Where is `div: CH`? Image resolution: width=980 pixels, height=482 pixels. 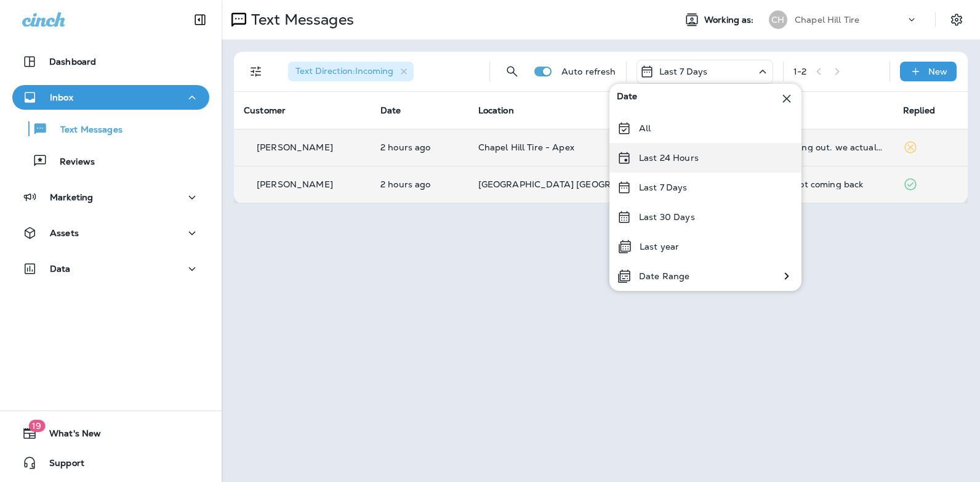
div: CH is located at coordinates (778, 20).